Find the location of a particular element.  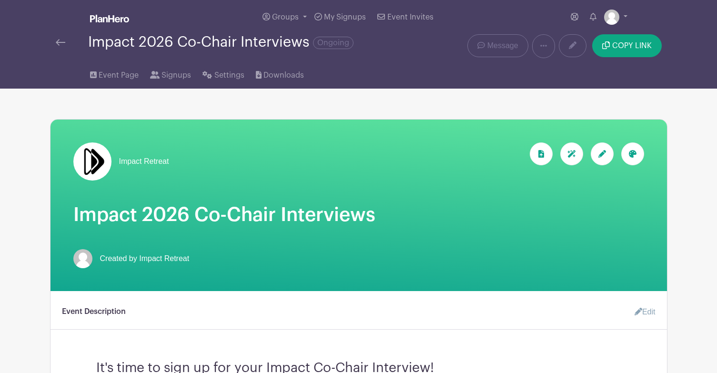

span: Downloads is located at coordinates (284, 75).